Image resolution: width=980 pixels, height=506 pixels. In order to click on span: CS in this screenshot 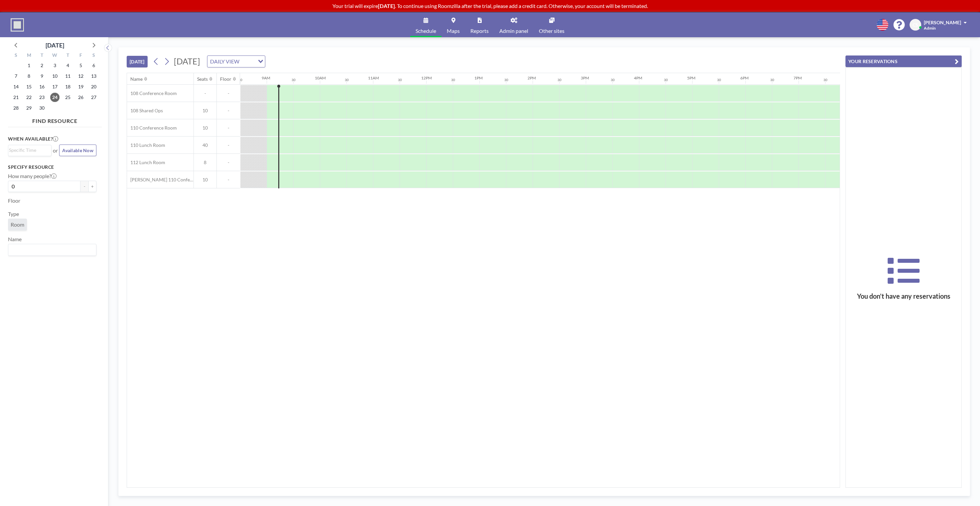, I will do `click(916, 25)`.